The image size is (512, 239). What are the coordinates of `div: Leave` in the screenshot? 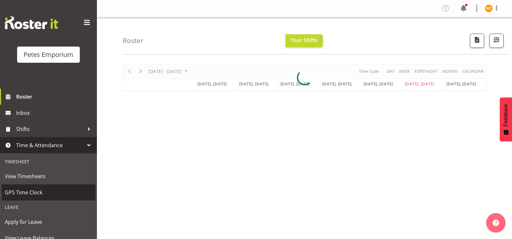 It's located at (48, 207).